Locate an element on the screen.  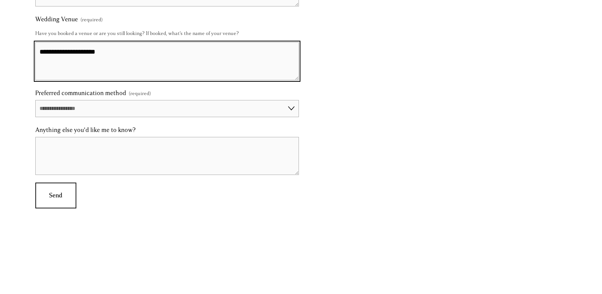
p: Have you booked a venue or are you still looking? If booked, what's the name of your venue? is located at coordinates (167, 33).